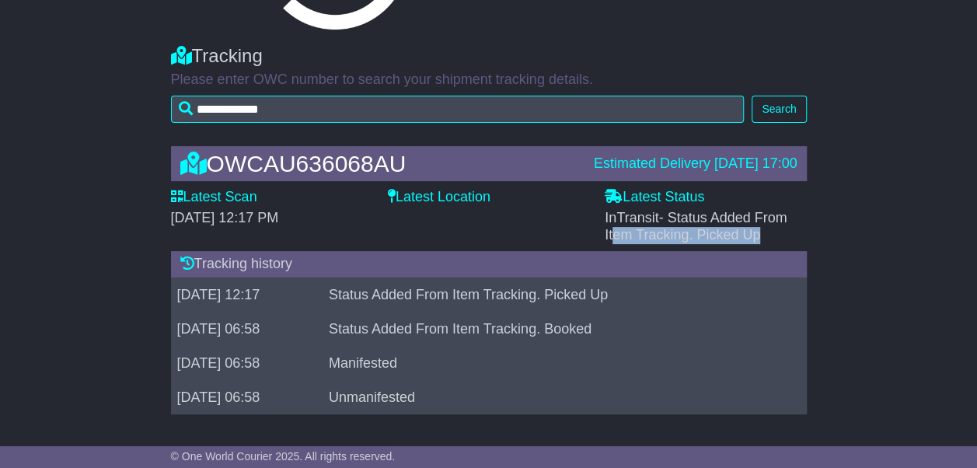  I want to click on label: Latest Location, so click(439, 197).